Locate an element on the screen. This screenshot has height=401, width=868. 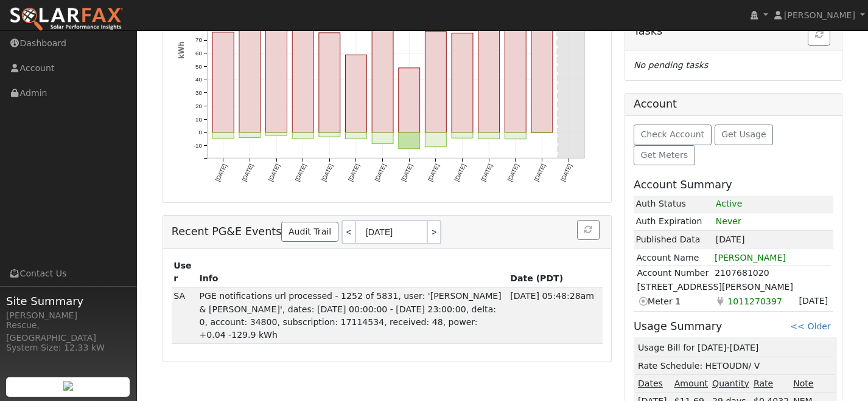
u: Amount is located at coordinates (691, 383).